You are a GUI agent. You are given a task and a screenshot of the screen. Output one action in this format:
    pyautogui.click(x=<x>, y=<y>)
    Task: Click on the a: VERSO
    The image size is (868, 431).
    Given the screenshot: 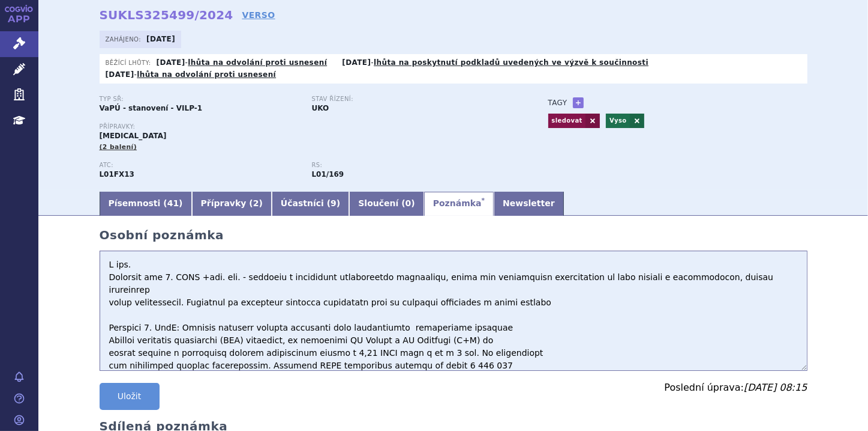 What is the action you would take?
    pyautogui.click(x=258, y=15)
    